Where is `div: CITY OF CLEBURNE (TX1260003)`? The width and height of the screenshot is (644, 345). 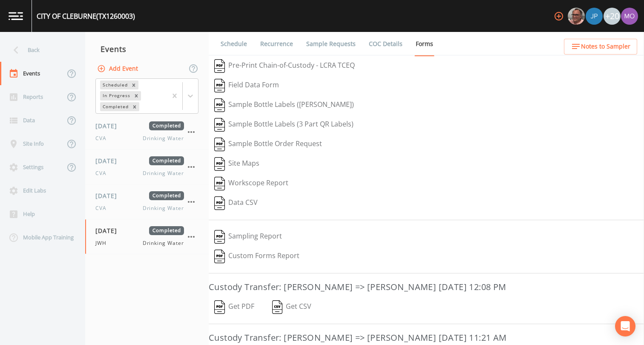 div: CITY OF CLEBURNE (TX1260003) is located at coordinates (86, 16).